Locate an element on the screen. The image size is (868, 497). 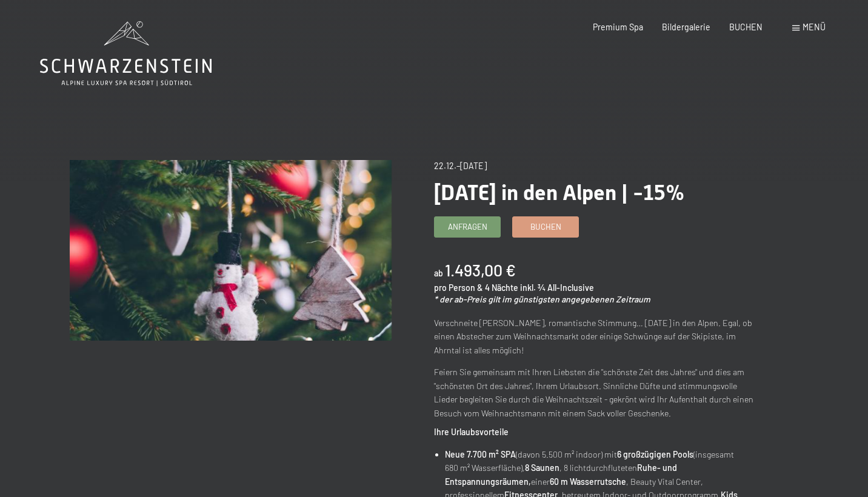
a: Premium Spa is located at coordinates (617, 27).